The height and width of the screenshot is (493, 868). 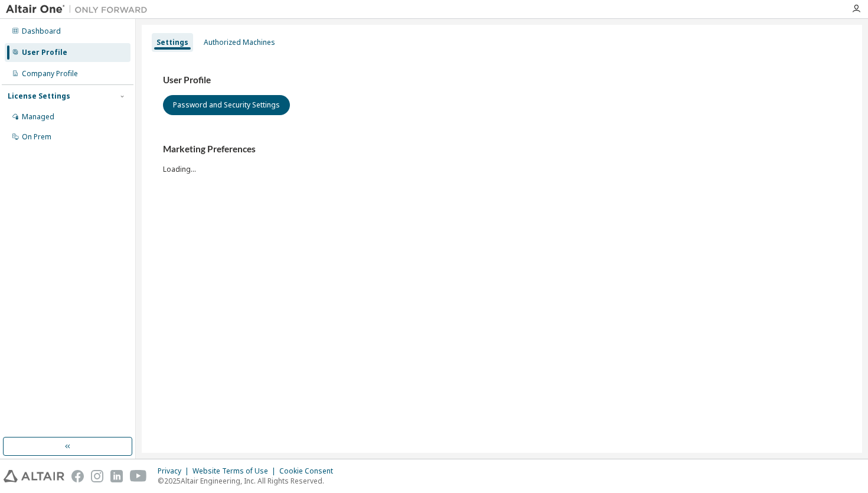 I want to click on h3: User Profile, so click(x=502, y=81).